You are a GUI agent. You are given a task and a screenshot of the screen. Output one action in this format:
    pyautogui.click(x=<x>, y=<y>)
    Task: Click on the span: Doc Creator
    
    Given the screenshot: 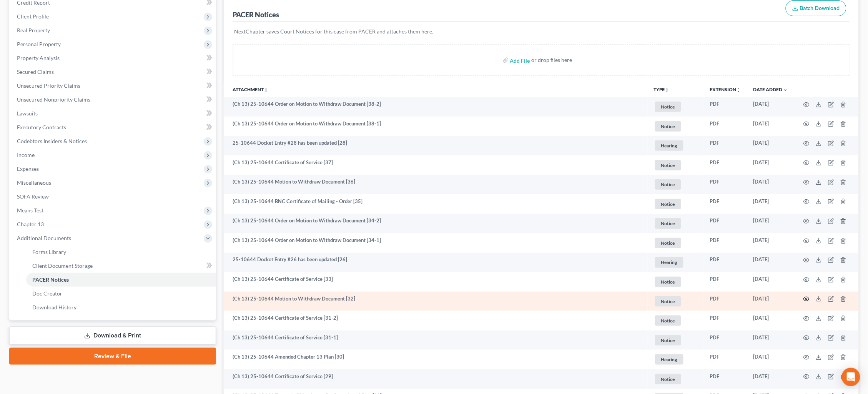 What is the action you would take?
    pyautogui.click(x=47, y=293)
    